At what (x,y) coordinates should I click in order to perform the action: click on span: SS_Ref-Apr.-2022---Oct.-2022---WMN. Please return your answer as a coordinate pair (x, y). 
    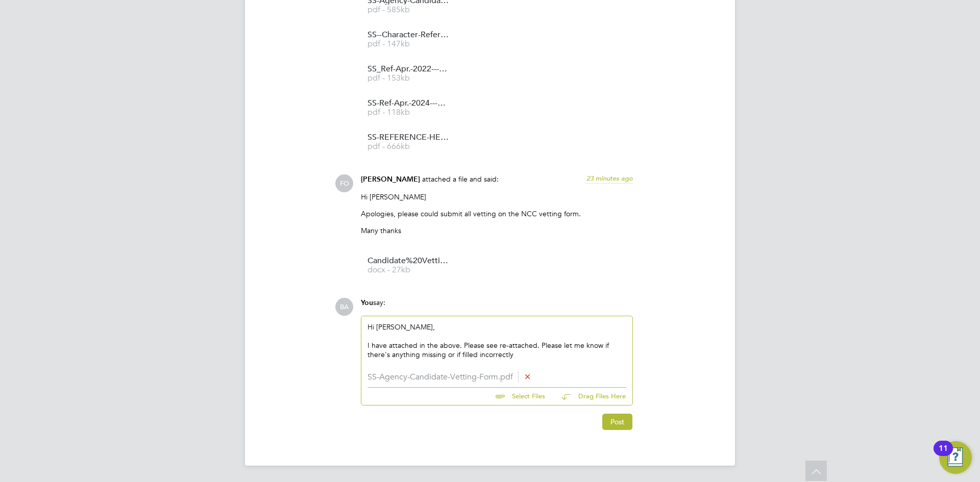
    Looking at the image, I should click on (408, 69).